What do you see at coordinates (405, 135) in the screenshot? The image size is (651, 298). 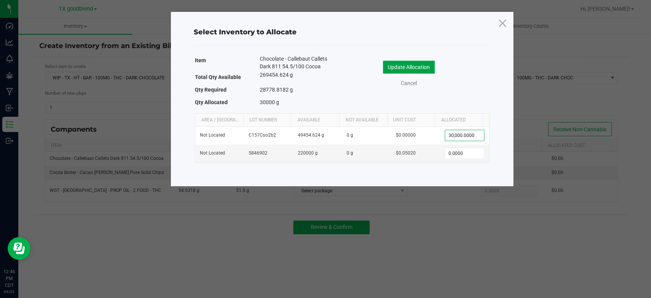 I see `span: $0.00000` at bounding box center [405, 135].